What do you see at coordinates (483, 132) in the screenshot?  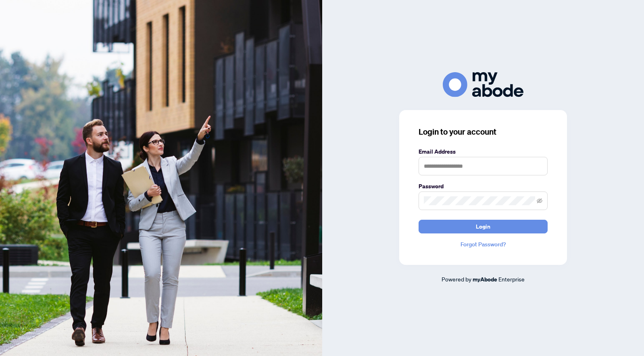 I see `h3: Login to your account` at bounding box center [483, 132].